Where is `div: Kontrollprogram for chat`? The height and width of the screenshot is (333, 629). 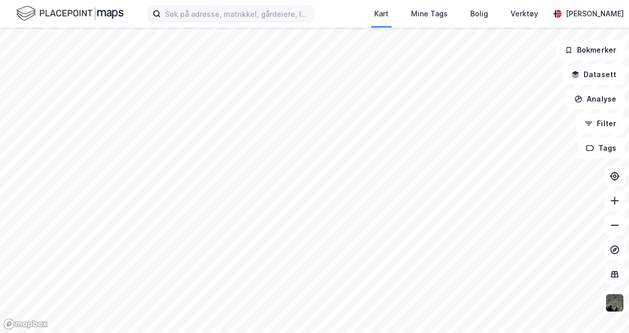 div: Kontrollprogram for chat is located at coordinates (604, 309).